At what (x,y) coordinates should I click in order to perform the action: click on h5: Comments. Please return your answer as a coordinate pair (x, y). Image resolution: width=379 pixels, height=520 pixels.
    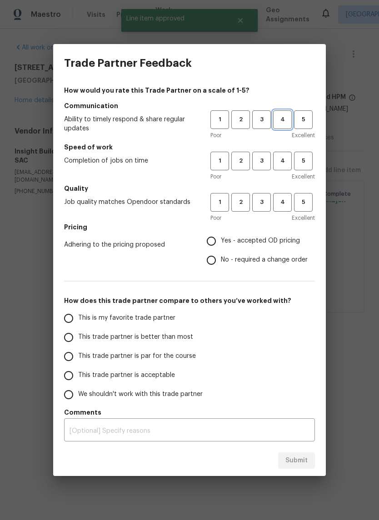
    Looking at the image, I should click on (190, 413).